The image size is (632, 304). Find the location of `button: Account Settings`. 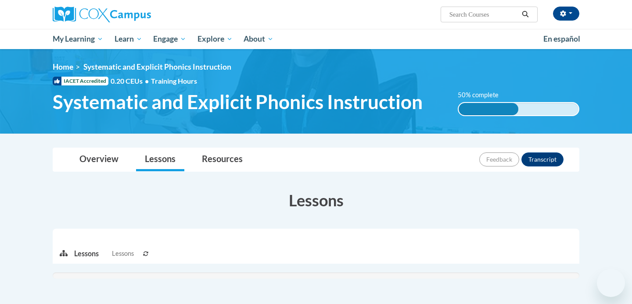

button: Account Settings is located at coordinates (566, 14).